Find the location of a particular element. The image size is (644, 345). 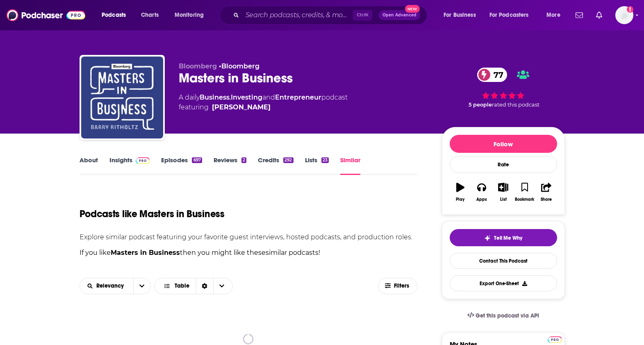

span: Get this podcast via API is located at coordinates (507, 315).